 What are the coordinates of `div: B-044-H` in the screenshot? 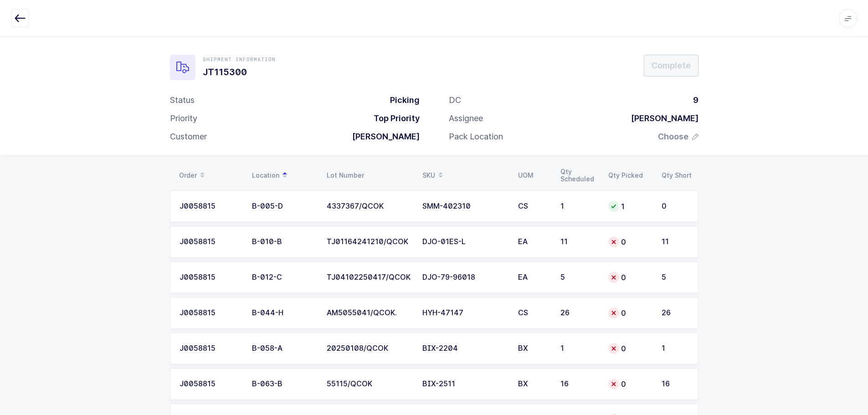 It's located at (284, 313).